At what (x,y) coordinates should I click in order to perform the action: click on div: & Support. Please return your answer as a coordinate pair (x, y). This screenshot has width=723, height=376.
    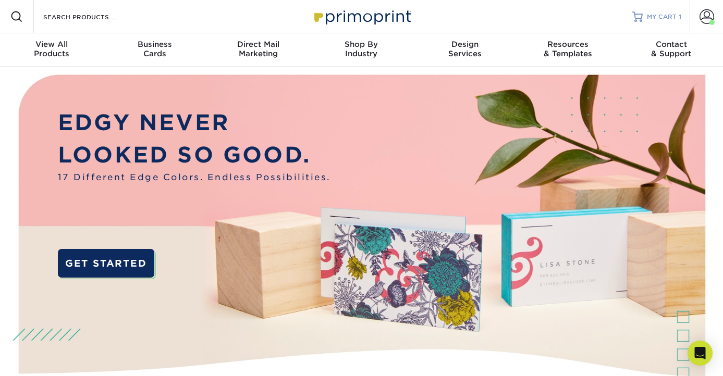
    Looking at the image, I should click on (671, 49).